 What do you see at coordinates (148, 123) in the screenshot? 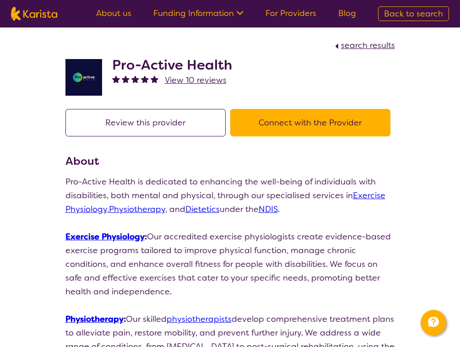
I see `a: Review this provider` at bounding box center [148, 123].